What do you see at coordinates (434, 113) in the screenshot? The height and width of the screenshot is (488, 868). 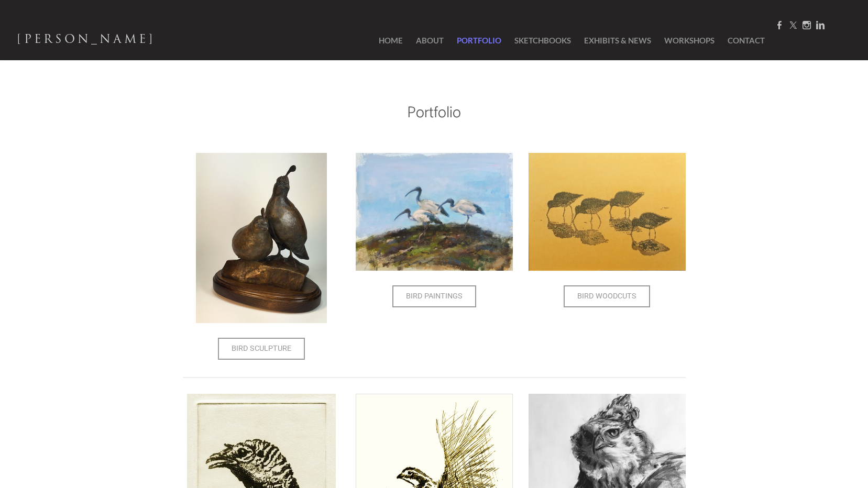 I see `font: Portfolio` at bounding box center [434, 113].